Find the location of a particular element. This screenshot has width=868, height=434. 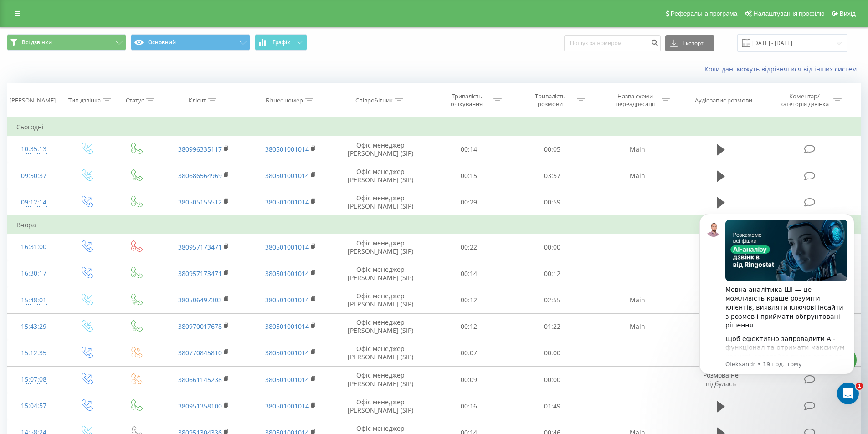

div: message notification from Oleksandr, 19 год. тому. Мовна аналітика ШІ — це можливість краще розум... is located at coordinates (91, 93).